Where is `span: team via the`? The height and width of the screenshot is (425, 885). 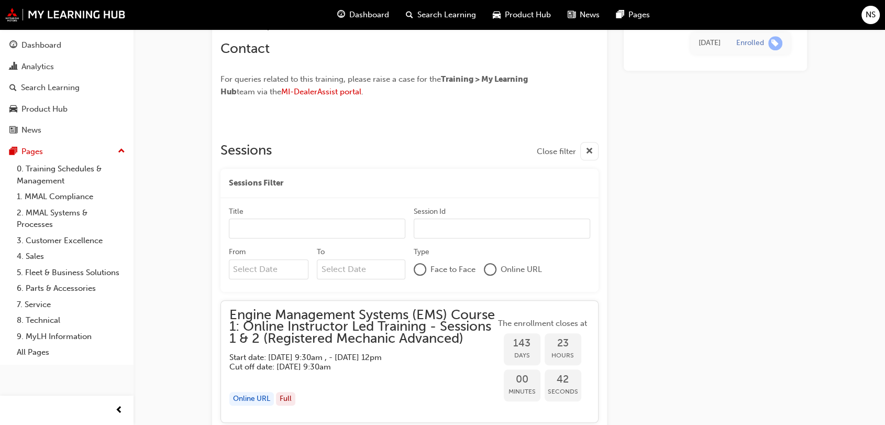 span: team via the is located at coordinates (259, 92).